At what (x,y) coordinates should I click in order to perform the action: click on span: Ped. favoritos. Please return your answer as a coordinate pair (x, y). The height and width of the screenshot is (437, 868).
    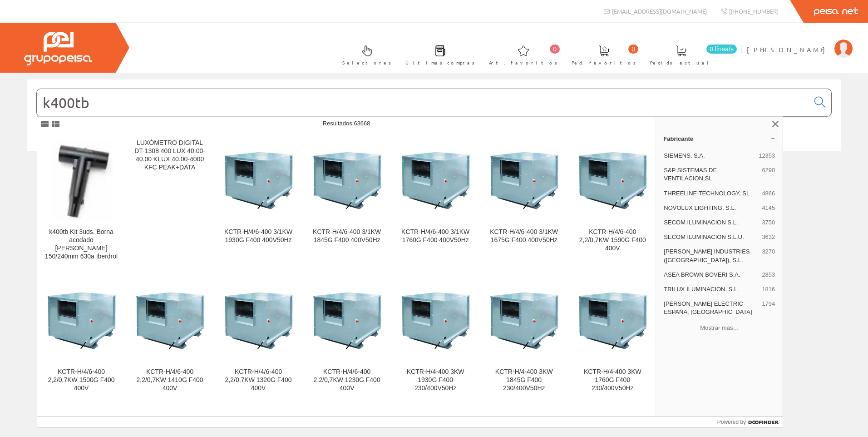
    Looking at the image, I should click on (604, 63).